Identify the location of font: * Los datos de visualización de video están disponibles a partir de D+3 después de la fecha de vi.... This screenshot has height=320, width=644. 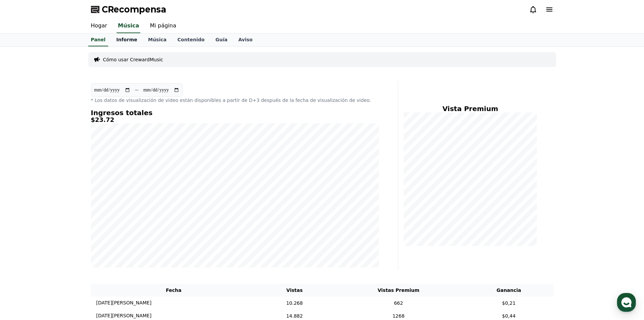
(231, 100).